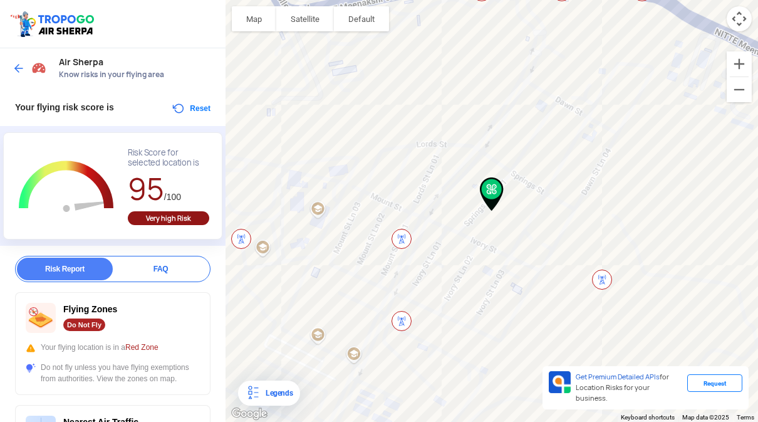 This screenshot has width=758, height=422. Describe the element at coordinates (169, 158) in the screenshot. I see `div: Risk Score for selected location is` at that location.